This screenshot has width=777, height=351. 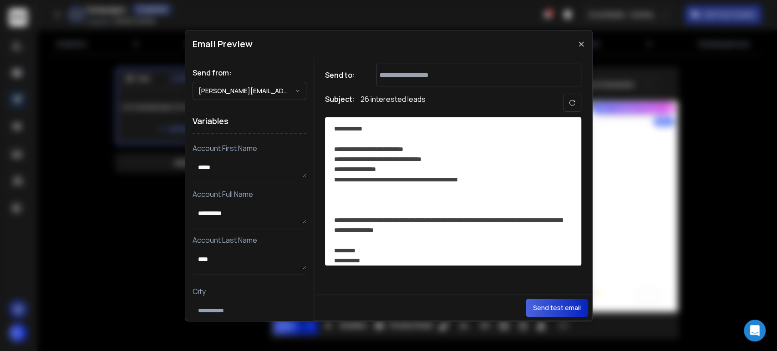 What do you see at coordinates (340, 103) in the screenshot?
I see `h1: Subject:` at bounding box center [340, 103].